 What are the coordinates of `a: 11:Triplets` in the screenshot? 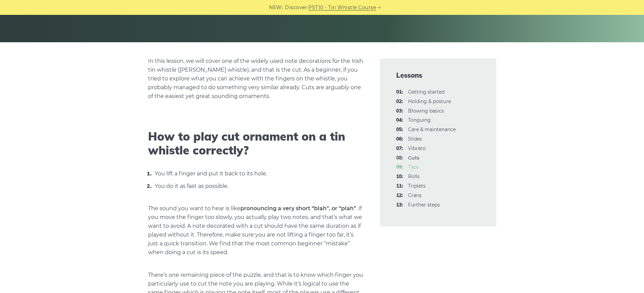 It's located at (417, 186).